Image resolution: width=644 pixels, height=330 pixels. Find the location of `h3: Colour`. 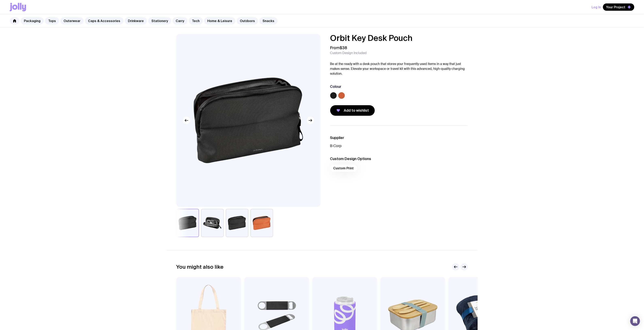

h3: Colour is located at coordinates (336, 87).